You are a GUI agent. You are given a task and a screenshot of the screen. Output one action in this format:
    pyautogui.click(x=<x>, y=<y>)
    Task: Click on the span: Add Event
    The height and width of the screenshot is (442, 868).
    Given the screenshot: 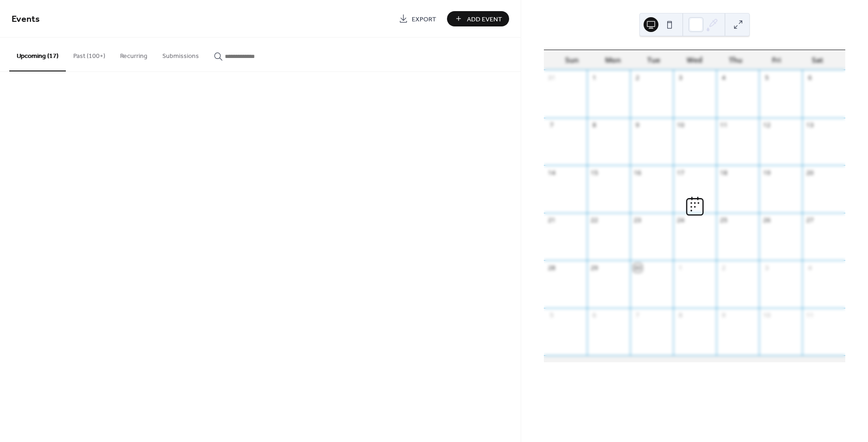 What is the action you would take?
    pyautogui.click(x=485, y=19)
    